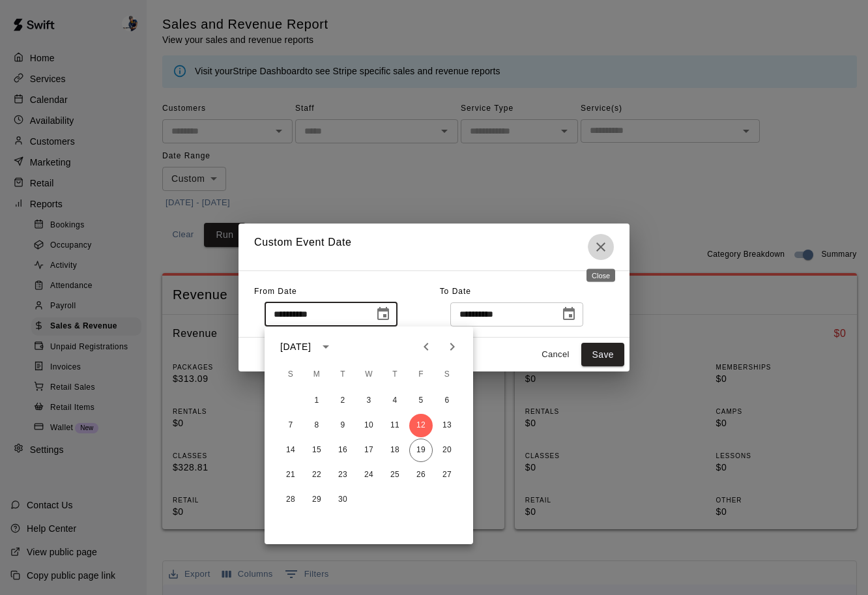 This screenshot has height=595, width=868. Describe the element at coordinates (421, 426) in the screenshot. I see `button: 12` at that location.